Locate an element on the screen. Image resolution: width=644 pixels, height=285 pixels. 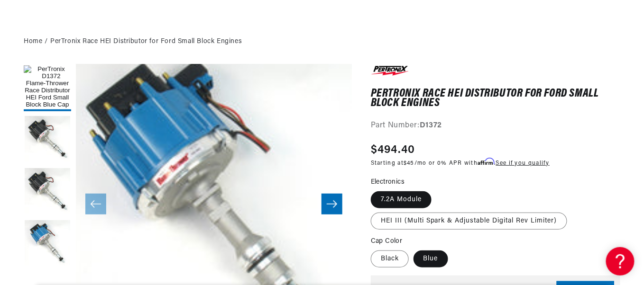
label: Black is located at coordinates (390, 259).